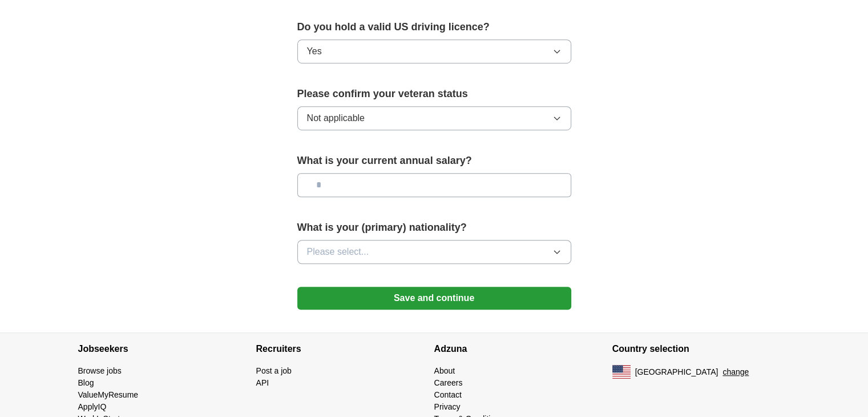 This screenshot has width=868, height=417. I want to click on a: ApplyIQ, so click(93, 407).